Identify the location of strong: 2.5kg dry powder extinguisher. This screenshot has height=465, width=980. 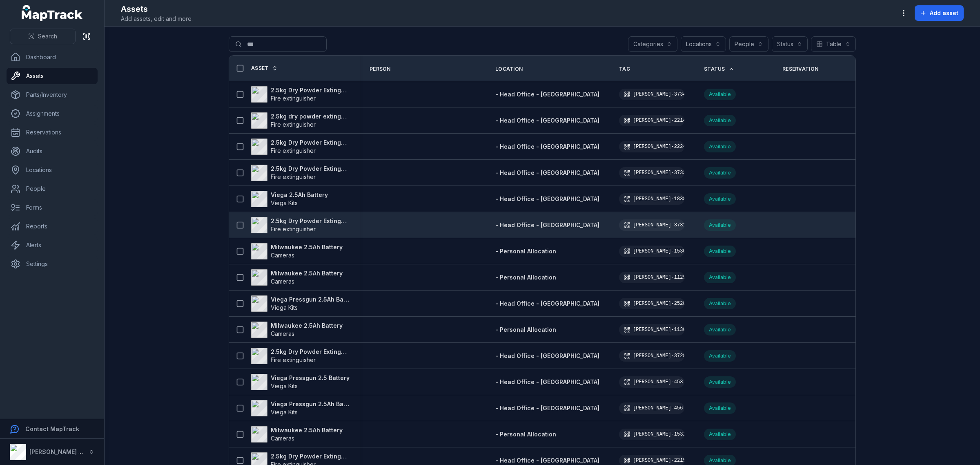
(311, 116).